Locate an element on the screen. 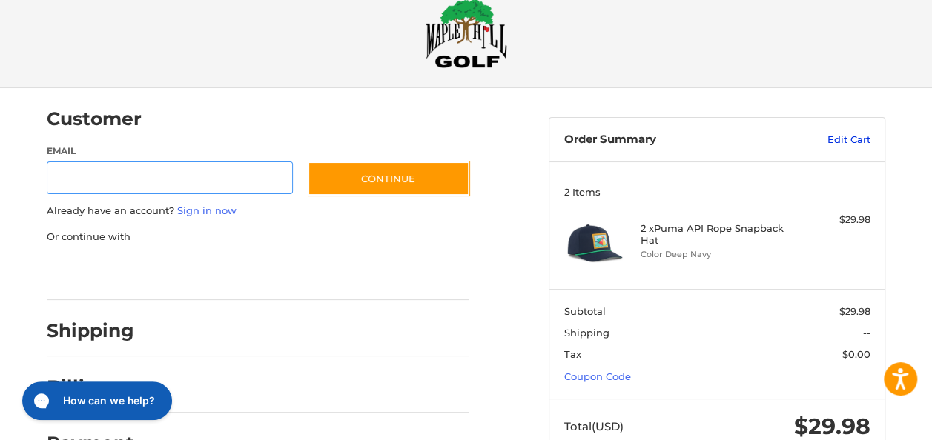  a: Coupon Code is located at coordinates (597, 376).